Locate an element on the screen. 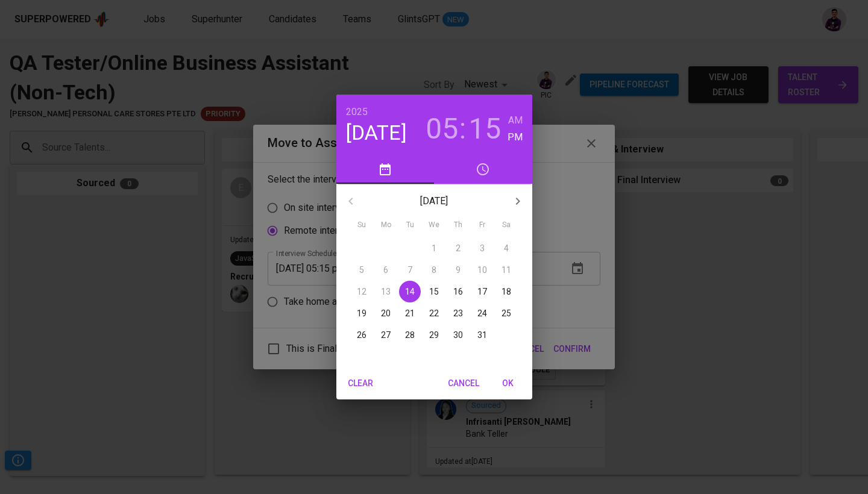  button: 31 is located at coordinates (482, 335).